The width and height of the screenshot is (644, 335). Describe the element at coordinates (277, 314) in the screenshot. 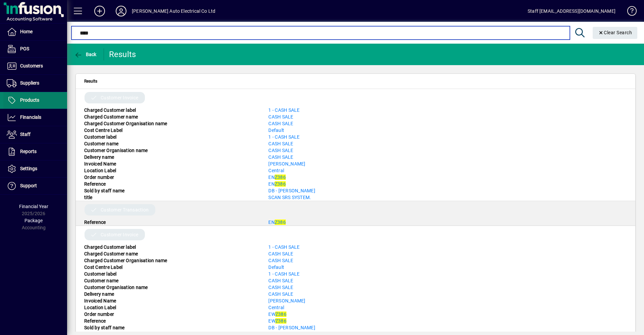

I see `a: EWZ386` at that location.